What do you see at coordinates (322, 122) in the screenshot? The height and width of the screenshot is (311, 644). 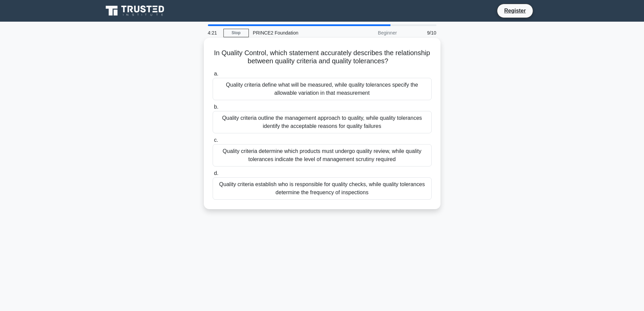 I see `div: Quality criteria outline the management approach to quality, while quality tolerances identify th...` at bounding box center [322, 122].